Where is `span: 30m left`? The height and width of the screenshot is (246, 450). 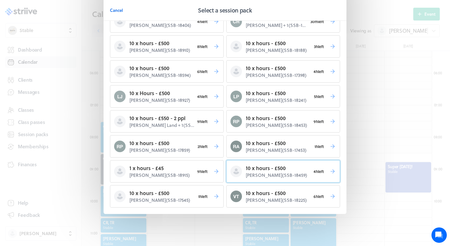
span: 30m left is located at coordinates (317, 21).